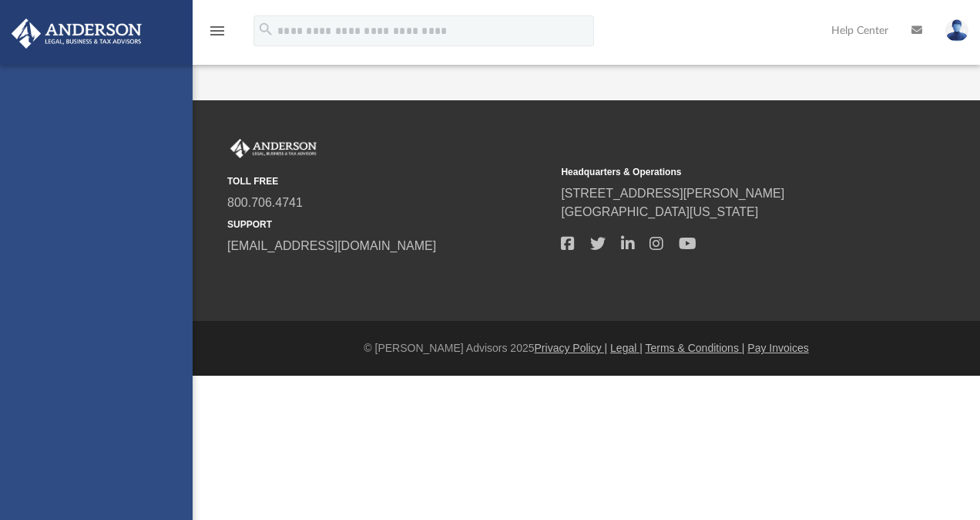 The width and height of the screenshot is (980, 520). What do you see at coordinates (695, 347) in the screenshot?
I see `a: Terms & Conditions |` at bounding box center [695, 347].